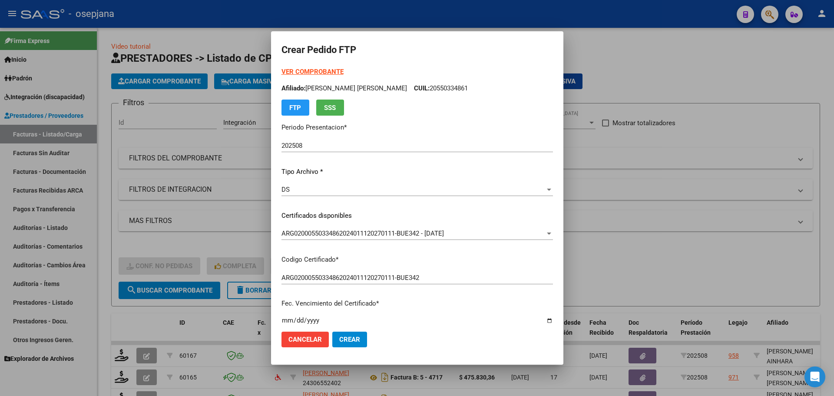 The image size is (834, 396). What do you see at coordinates (417, 259) in the screenshot?
I see `p: Codigo Certificado` at bounding box center [417, 259].